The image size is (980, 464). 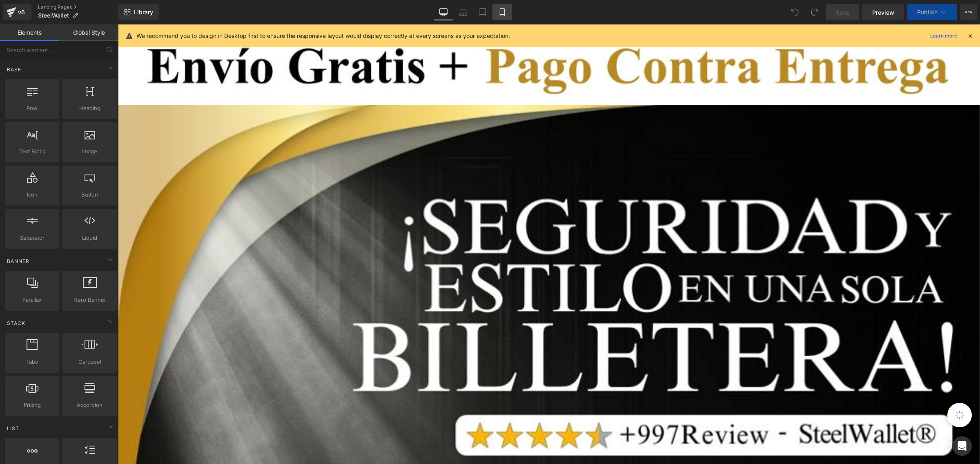 What do you see at coordinates (843, 12) in the screenshot?
I see `span: Save` at bounding box center [843, 12].